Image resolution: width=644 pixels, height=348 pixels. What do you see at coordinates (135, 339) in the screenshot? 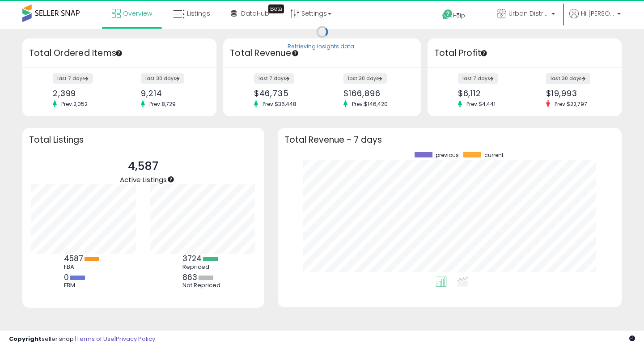
I see `a: Privacy Policy` at bounding box center [135, 339].